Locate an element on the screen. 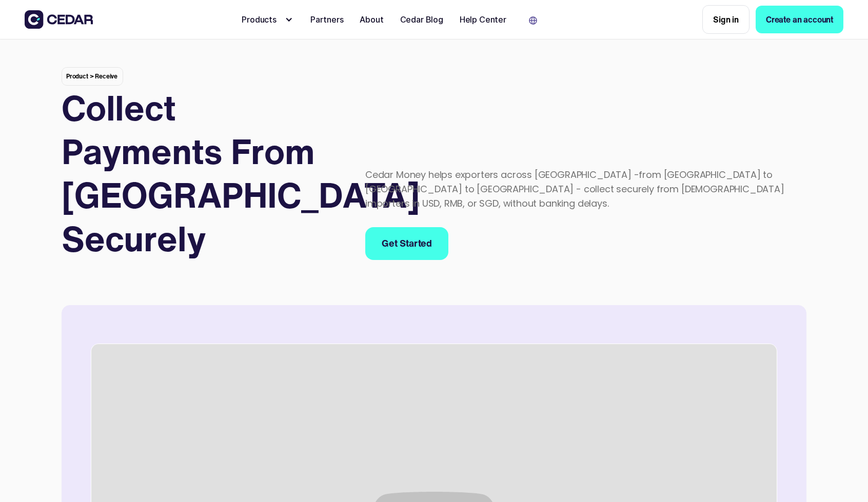 This screenshot has height=502, width=868. div: Product > Receive is located at coordinates (92, 76).